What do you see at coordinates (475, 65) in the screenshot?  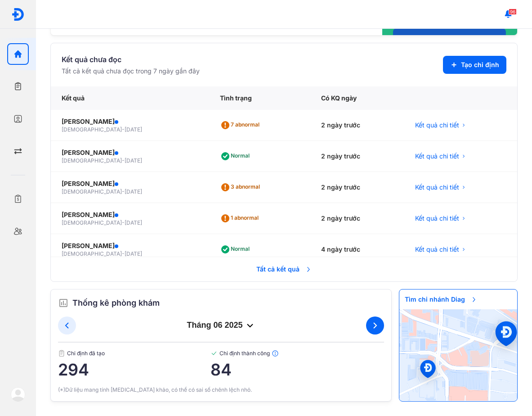 I see `button: Tạo chỉ định` at bounding box center [475, 65].